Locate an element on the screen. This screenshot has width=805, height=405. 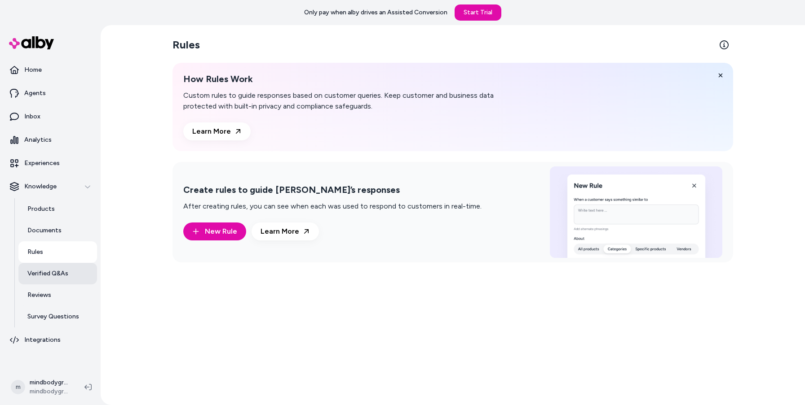
p: After creating rules, you can see when each was used to respond to customers in real-time. is located at coordinates (332, 207).